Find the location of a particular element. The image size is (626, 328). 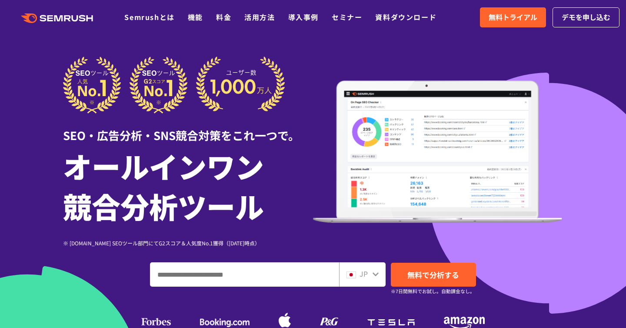

h1: オールインワン 競合分析ツール is located at coordinates (188, 186).